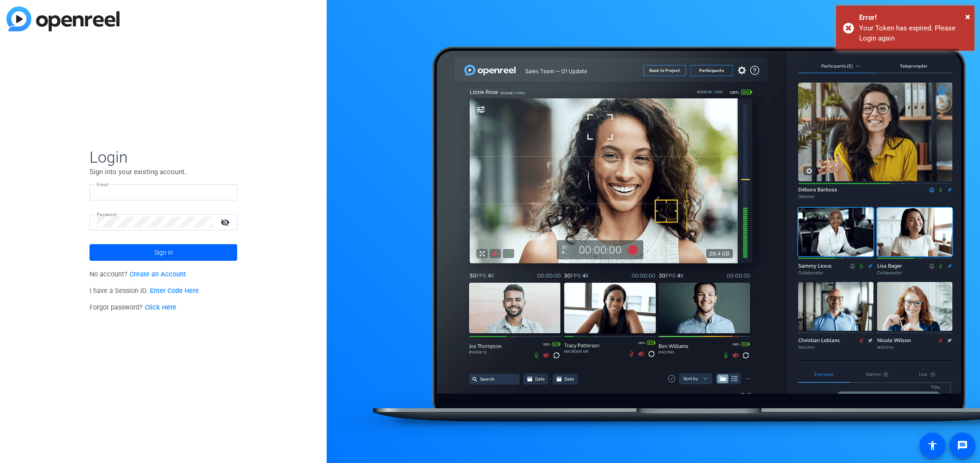 The image size is (980, 463). I want to click on mat-label: Email, so click(103, 185).